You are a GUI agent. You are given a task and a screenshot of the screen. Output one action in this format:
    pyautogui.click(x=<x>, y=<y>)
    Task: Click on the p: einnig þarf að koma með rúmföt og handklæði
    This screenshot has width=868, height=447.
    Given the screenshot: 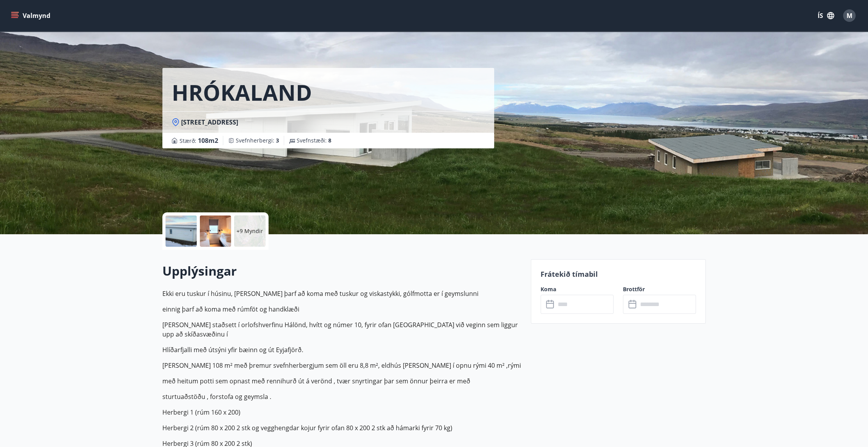 What is the action you would take?
    pyautogui.click(x=342, y=309)
    